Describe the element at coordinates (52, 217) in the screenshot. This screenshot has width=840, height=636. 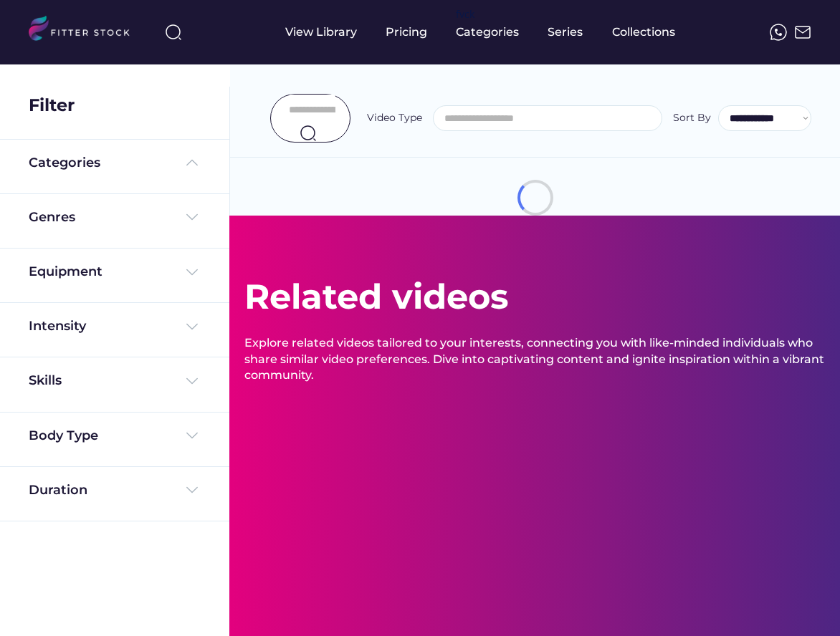
I see `div: Genres` at that location.